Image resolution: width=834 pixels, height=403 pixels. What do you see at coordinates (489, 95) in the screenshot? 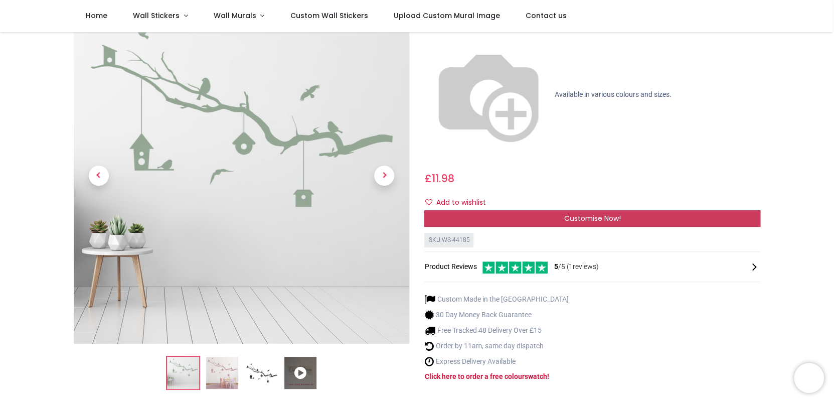
I see `img: color-wheel.png` at bounding box center [489, 95].